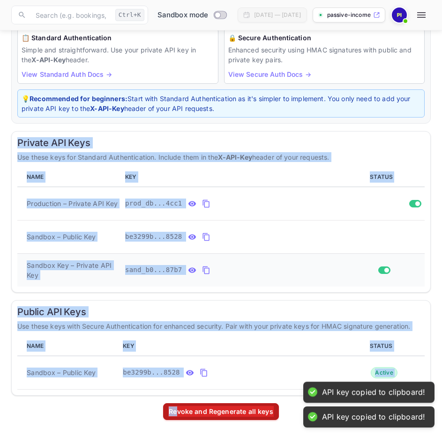  Describe the element at coordinates (324, 55) in the screenshot. I see `p: Enhanced security using HMAC signatures with public and private key pairs.` at that location.